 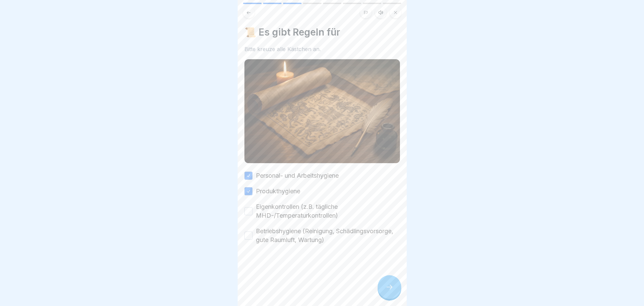 I want to click on h4: 📜 Es gibt Regeln für, so click(x=322, y=32).